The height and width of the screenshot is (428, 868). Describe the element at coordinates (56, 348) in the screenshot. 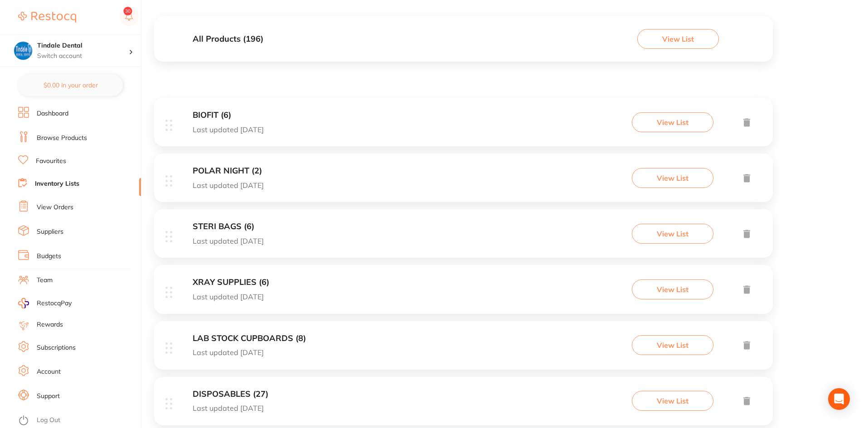

I see `a: Subscriptions` at that location.